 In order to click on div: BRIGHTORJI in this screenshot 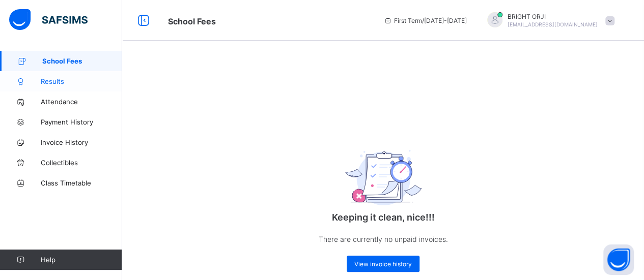, I will do `click(548, 20)`.